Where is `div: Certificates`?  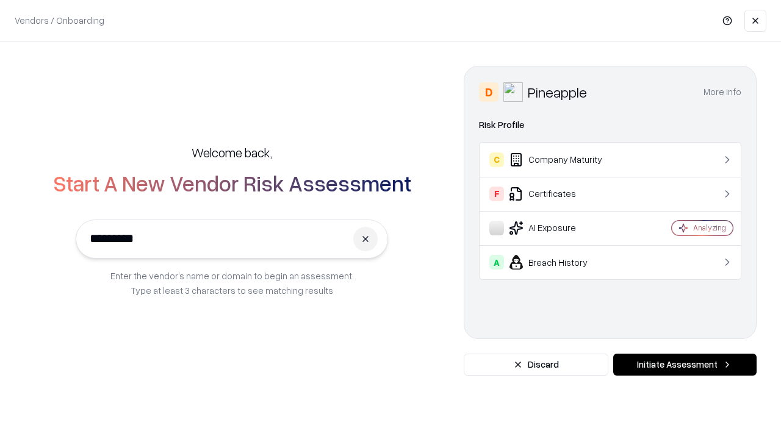 div: Certificates is located at coordinates (562, 194).